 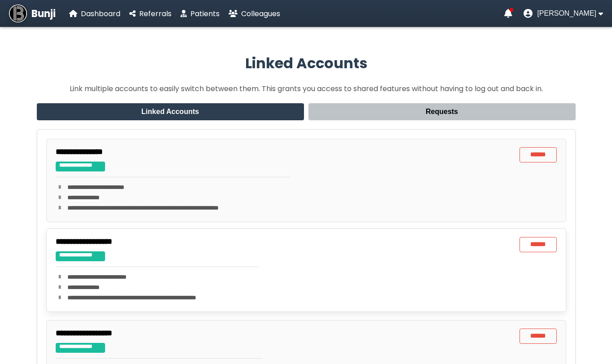 I want to click on span: Bunji, so click(x=44, y=13).